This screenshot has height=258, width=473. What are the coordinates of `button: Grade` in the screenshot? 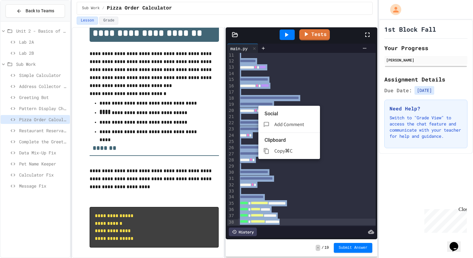 It's located at (109, 21).